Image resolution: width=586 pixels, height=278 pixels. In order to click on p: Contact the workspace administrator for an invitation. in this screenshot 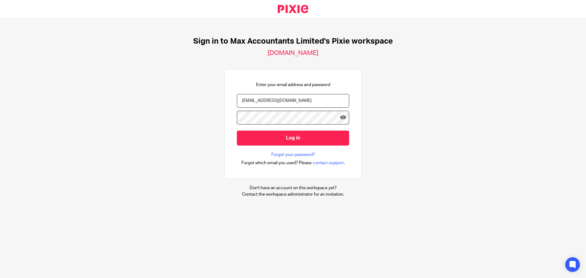, I will do `click(293, 195)`.